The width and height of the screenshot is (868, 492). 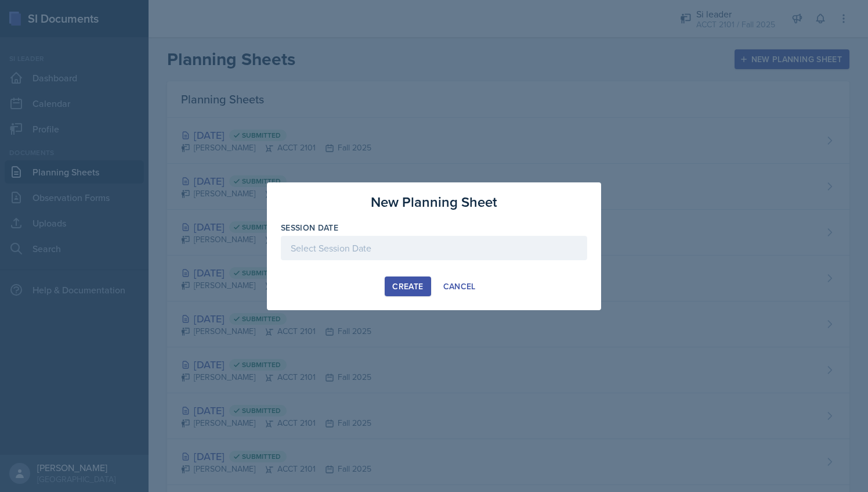 I want to click on button: Cancel, so click(x=460, y=286).